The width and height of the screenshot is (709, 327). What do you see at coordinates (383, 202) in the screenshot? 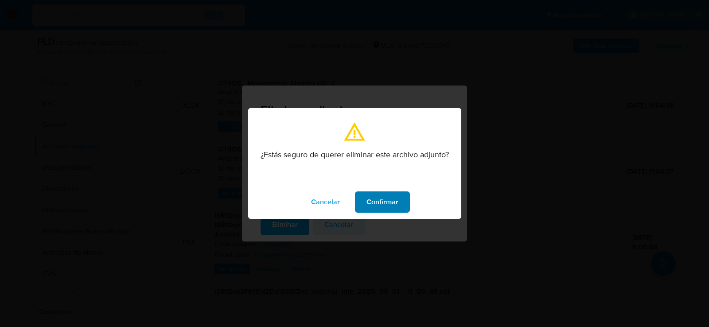
I see `span: Confirmar` at bounding box center [383, 202].